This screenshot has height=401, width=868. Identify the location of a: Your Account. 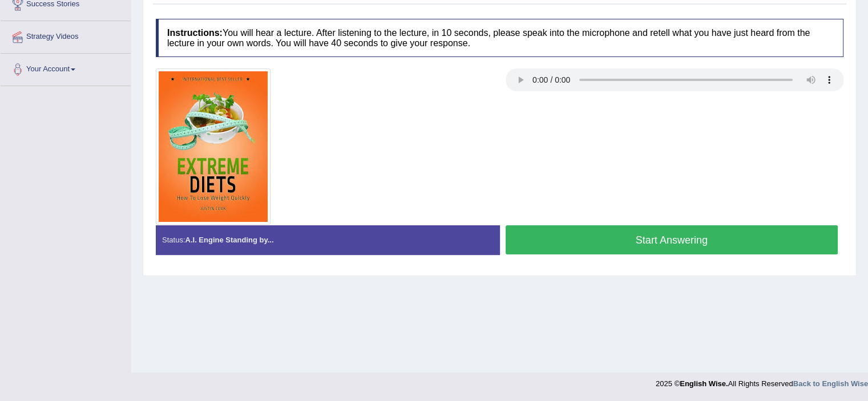
(66, 68).